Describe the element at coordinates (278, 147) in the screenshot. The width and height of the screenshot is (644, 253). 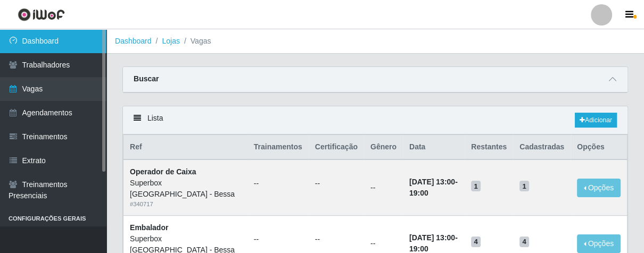
I see `th: Trainamentos` at that location.